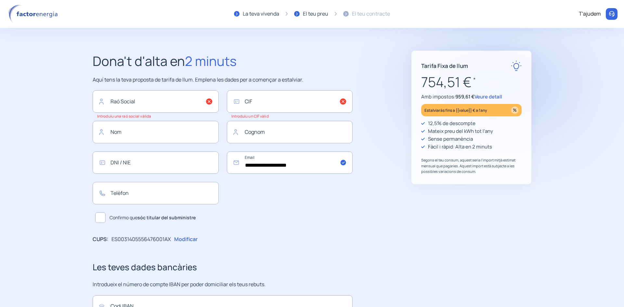 The width and height of the screenshot is (624, 307). I want to click on h2: Dona't d'alta en, so click(223, 61).